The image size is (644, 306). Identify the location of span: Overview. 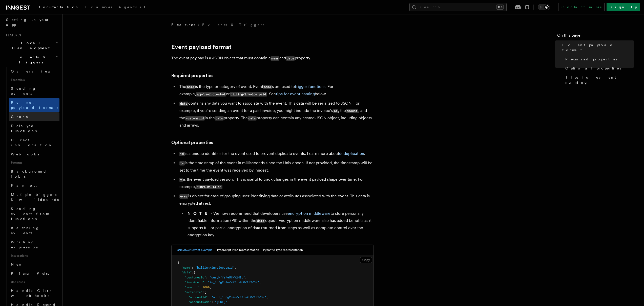
(37, 72).